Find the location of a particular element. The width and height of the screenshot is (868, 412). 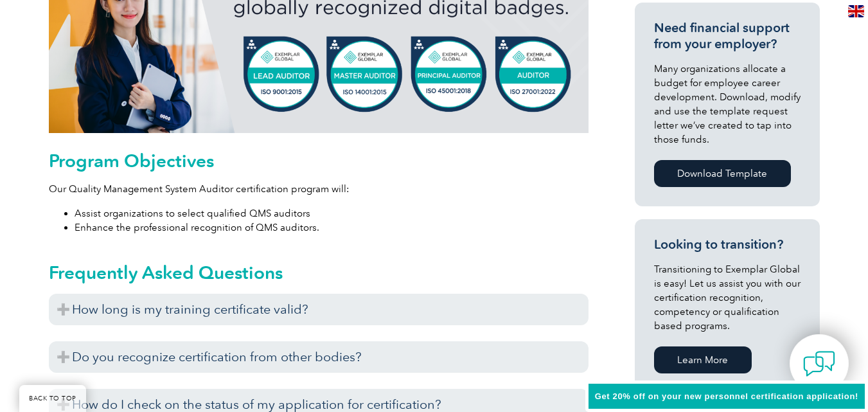

a: BACK TO TOP is located at coordinates (52, 398).